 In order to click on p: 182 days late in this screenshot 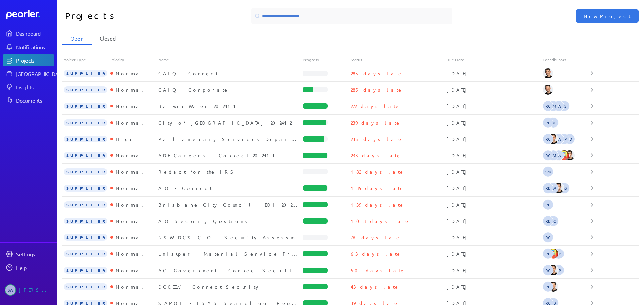, I will do `click(378, 172)`.